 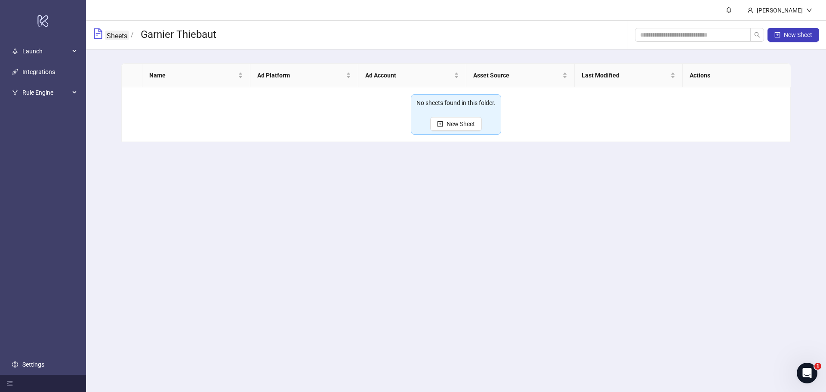 I want to click on th: Last Modified, so click(x=629, y=75).